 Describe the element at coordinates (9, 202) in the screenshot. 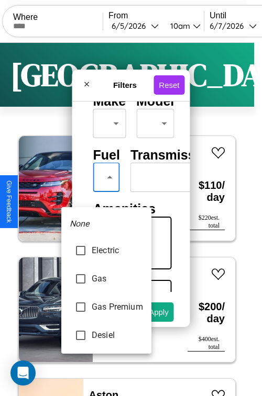

I see `div: Give Feedback` at that location.